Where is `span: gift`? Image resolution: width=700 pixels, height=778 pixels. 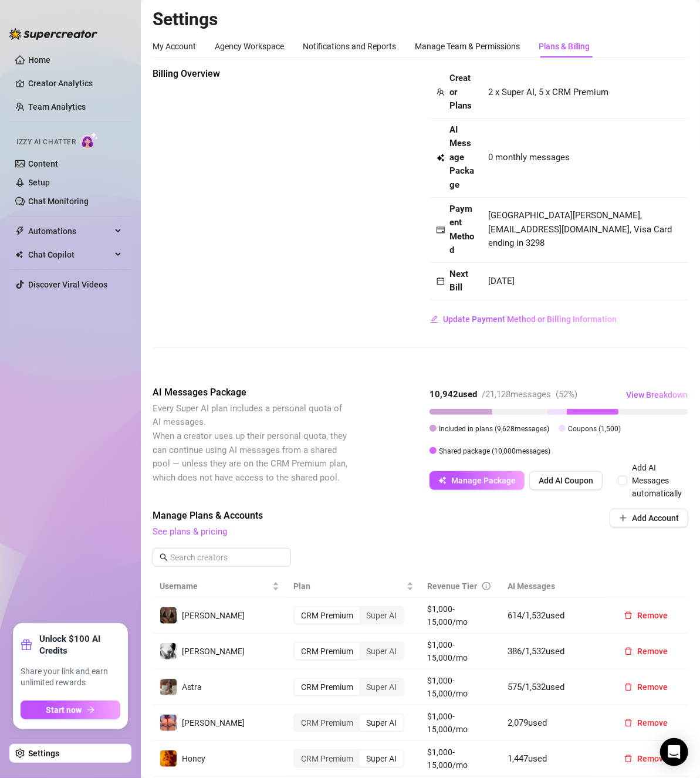 span: gift is located at coordinates (26, 646).